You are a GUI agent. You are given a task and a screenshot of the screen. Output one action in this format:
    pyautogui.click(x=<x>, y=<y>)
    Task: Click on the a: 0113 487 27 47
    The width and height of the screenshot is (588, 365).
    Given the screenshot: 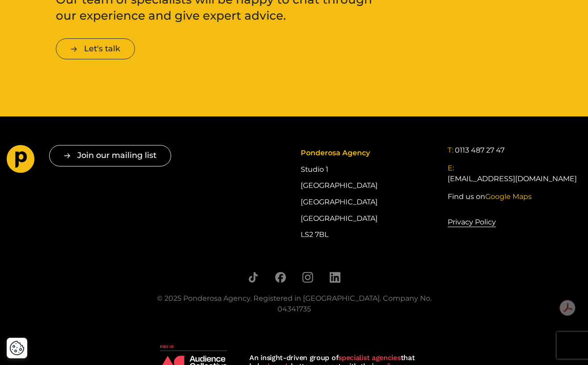 What is the action you would take?
    pyautogui.click(x=479, y=150)
    